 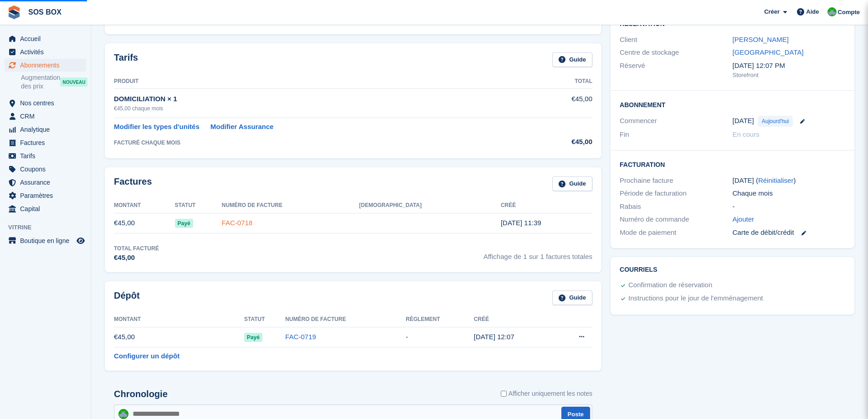 I want to click on span: Factures, so click(x=47, y=143).